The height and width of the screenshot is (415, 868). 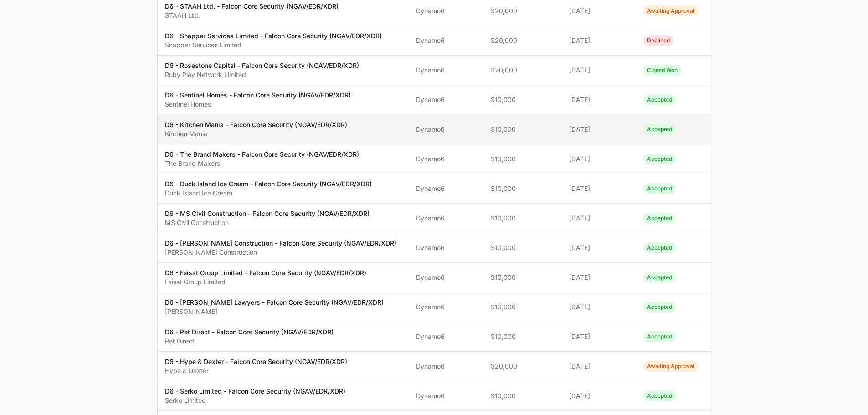 I want to click on p: Ruby Play Network Limited, so click(x=262, y=75).